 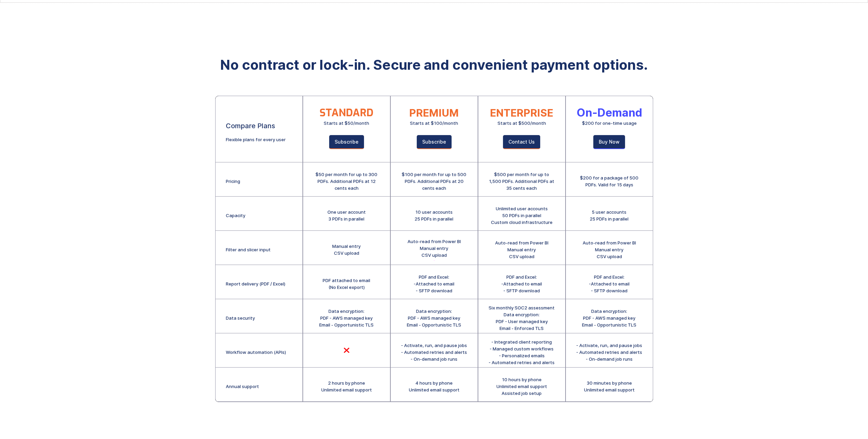 I want to click on div: Starts at $500/month, so click(x=522, y=123).